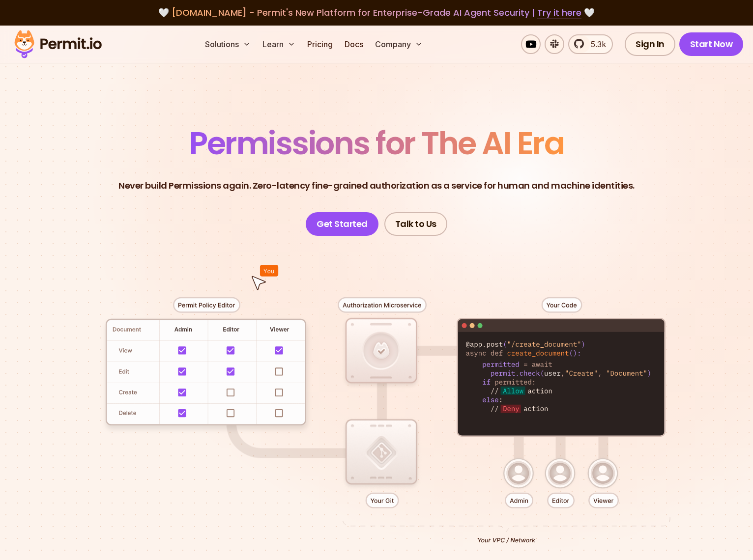 This screenshot has height=560, width=753. Describe the element at coordinates (354, 44) in the screenshot. I see `a: Docs` at that location.